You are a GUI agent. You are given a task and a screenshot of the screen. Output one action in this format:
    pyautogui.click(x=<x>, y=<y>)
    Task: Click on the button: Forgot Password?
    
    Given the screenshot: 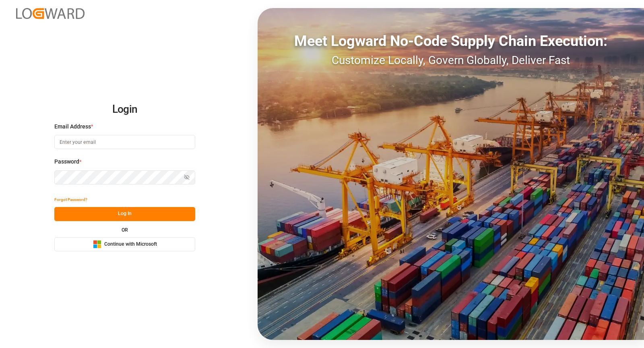 What is the action you would take?
    pyautogui.click(x=71, y=200)
    